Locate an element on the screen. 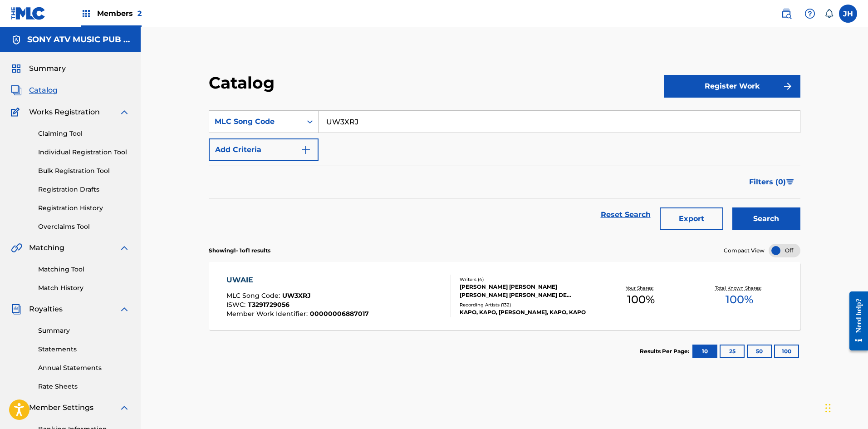 Image resolution: width=868 pixels, height=429 pixels. img: 9d2ae6d4665cec9f34b9.svg is located at coordinates (306, 150).